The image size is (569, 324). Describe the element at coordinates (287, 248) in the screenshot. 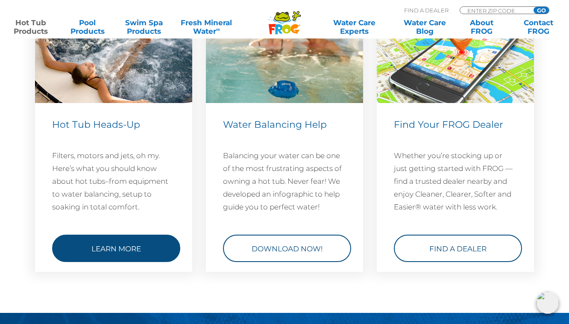

I see `a: Download Now!` at that location.